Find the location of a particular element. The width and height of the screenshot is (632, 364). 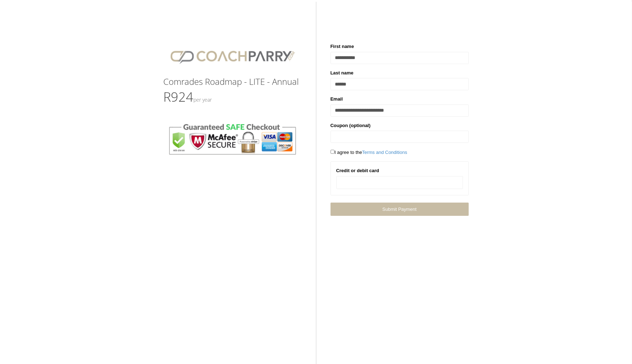

label: Coupon (optional) is located at coordinates (350, 125).